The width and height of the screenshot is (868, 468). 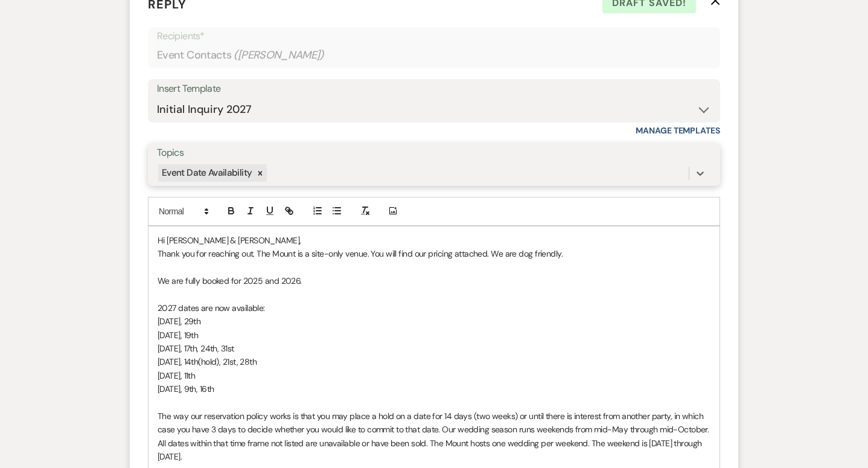 What do you see at coordinates (434, 89) in the screenshot?
I see `div: Insert Template` at bounding box center [434, 89].